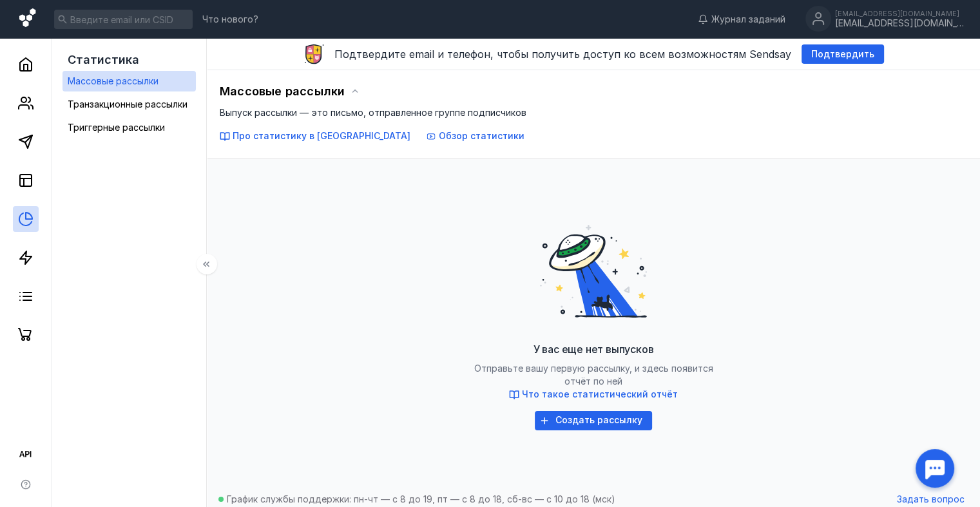 This screenshot has width=980, height=507. Describe the element at coordinates (129, 128) in the screenshot. I see `a: Триггерные рассылки` at that location.